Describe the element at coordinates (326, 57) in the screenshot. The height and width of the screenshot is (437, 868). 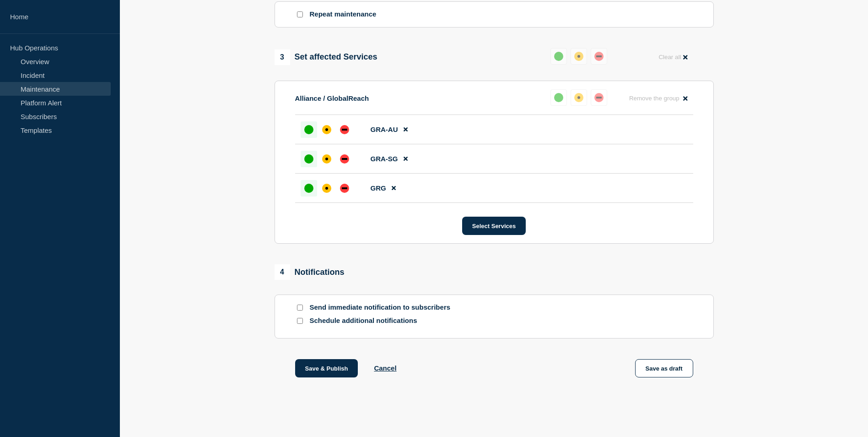
I see `div: Set affected Services` at that location.